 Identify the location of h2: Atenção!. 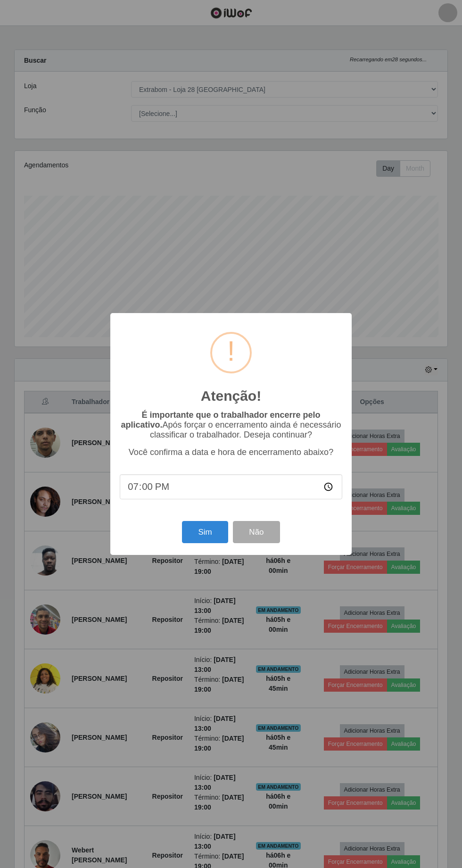
(231, 396).